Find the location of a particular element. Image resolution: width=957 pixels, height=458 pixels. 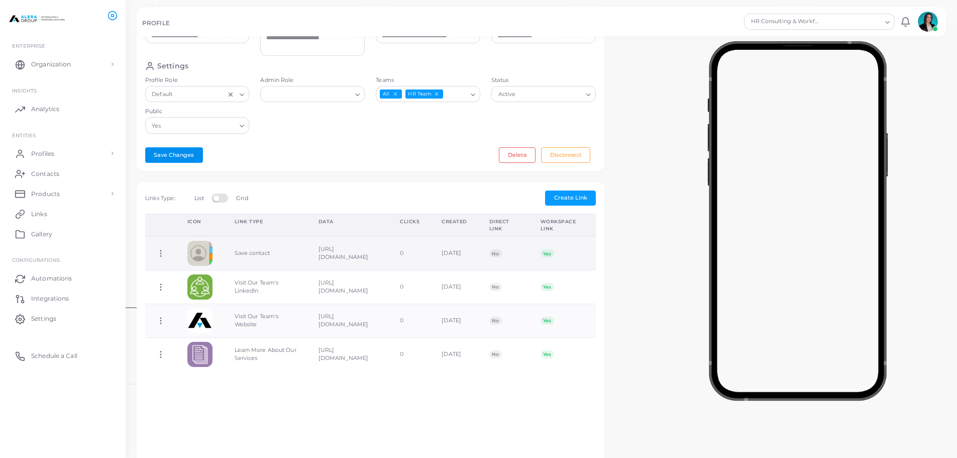

span: HR Team is located at coordinates (425, 94).